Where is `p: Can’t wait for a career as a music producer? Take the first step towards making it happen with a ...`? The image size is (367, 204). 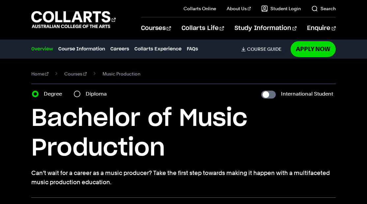
p: Can’t wait for a career as a music producer? Take the first step towards making it happen with a ... is located at coordinates (183, 177).